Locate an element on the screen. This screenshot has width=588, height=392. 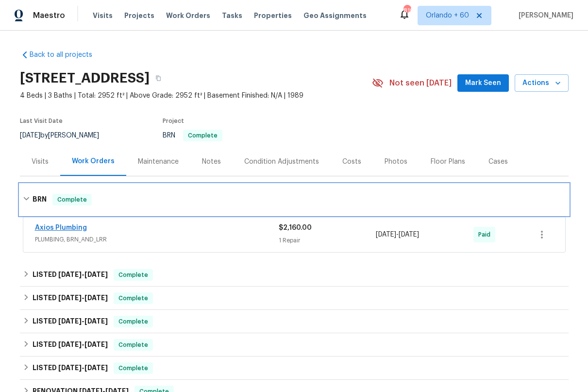
span: Orlando + 60 is located at coordinates (447, 15).